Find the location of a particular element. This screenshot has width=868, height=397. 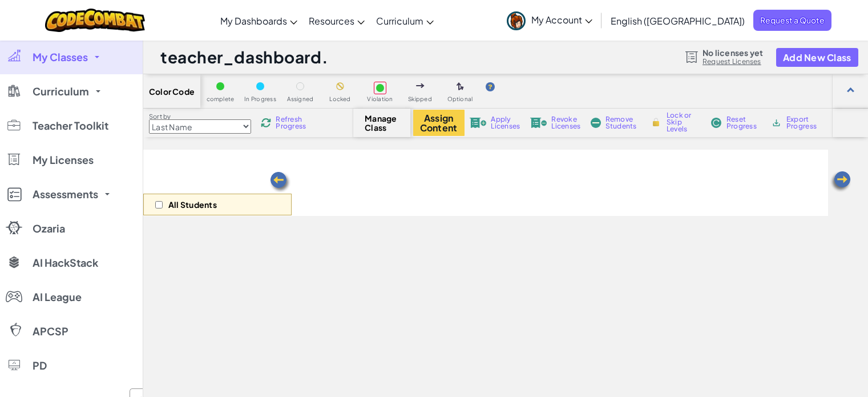

img: IconArchive.svg is located at coordinates (776, 123).